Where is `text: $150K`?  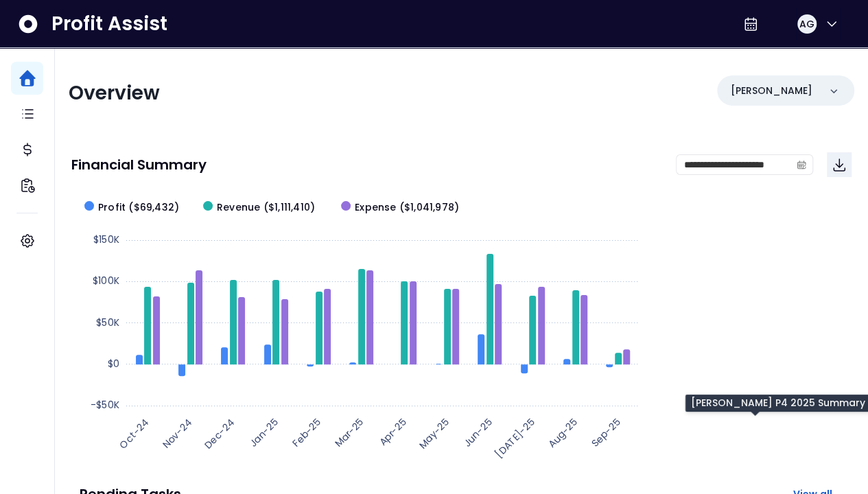
text: $150K is located at coordinates (107, 240).